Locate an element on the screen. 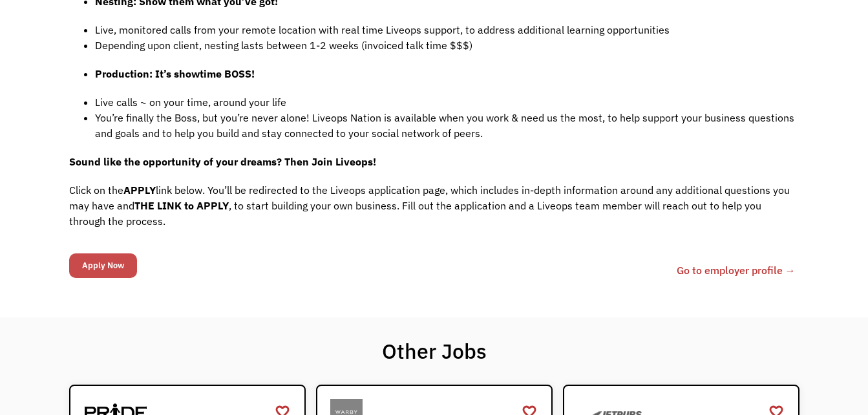  li: You’re finally the Boss, but you’re never alone! Liveops Nation is available when you work & need... is located at coordinates (447, 125).